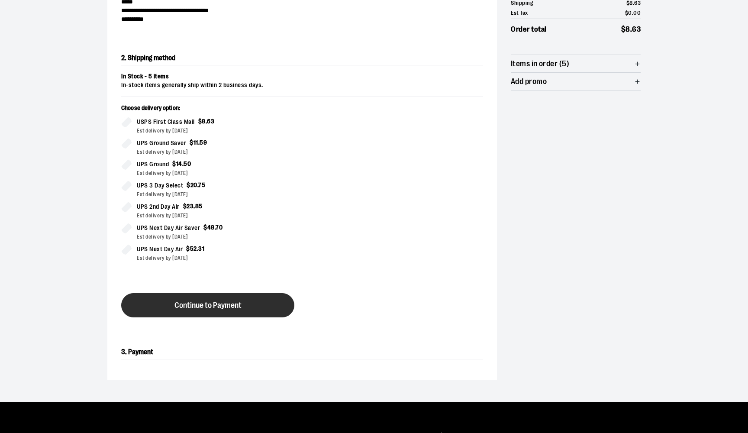 The image size is (748, 433). What do you see at coordinates (540, 64) in the screenshot?
I see `span: Items in order (5)` at bounding box center [540, 64].